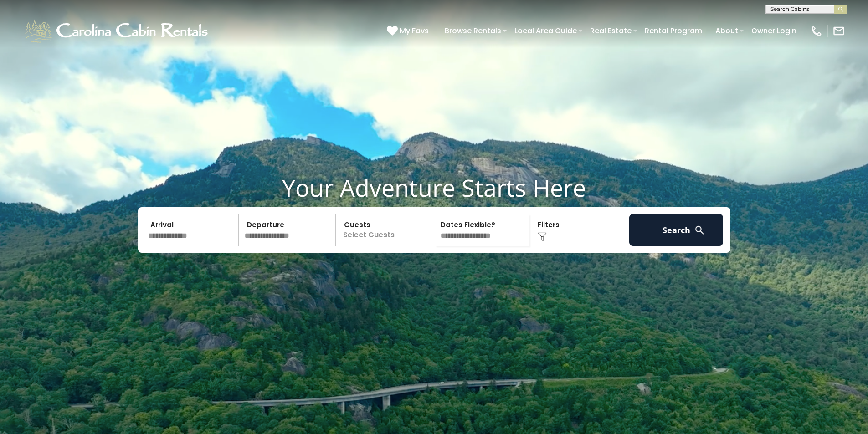  Describe the element at coordinates (545, 30) in the screenshot. I see `a: Local Area Guide` at that location.